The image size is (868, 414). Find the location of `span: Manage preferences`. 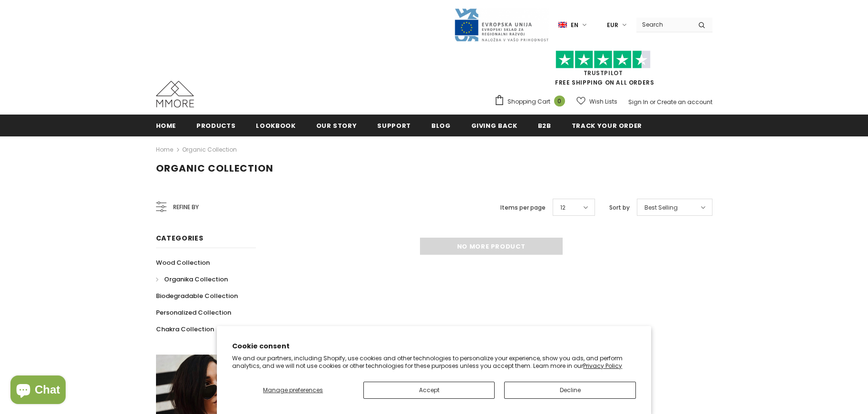

span: Manage preferences is located at coordinates (293, 390).